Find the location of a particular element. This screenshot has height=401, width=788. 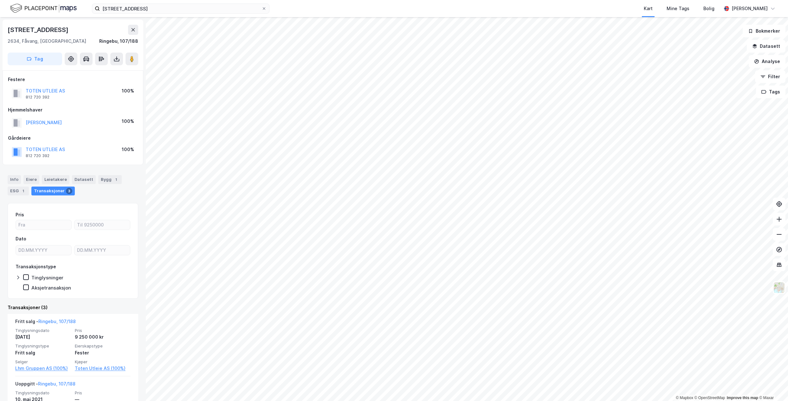

img: Z is located at coordinates (779, 288).